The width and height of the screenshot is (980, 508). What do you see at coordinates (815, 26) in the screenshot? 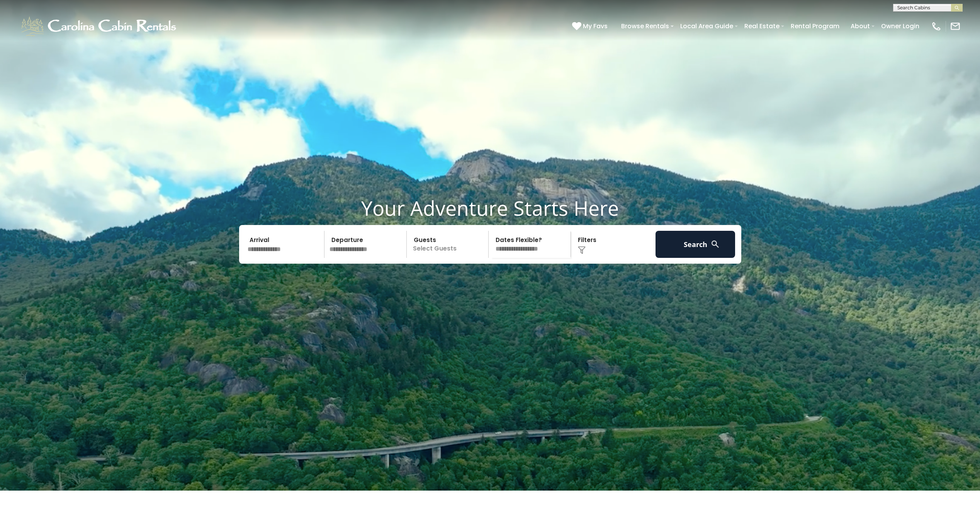
I see `a: Rental Program` at bounding box center [815, 26].